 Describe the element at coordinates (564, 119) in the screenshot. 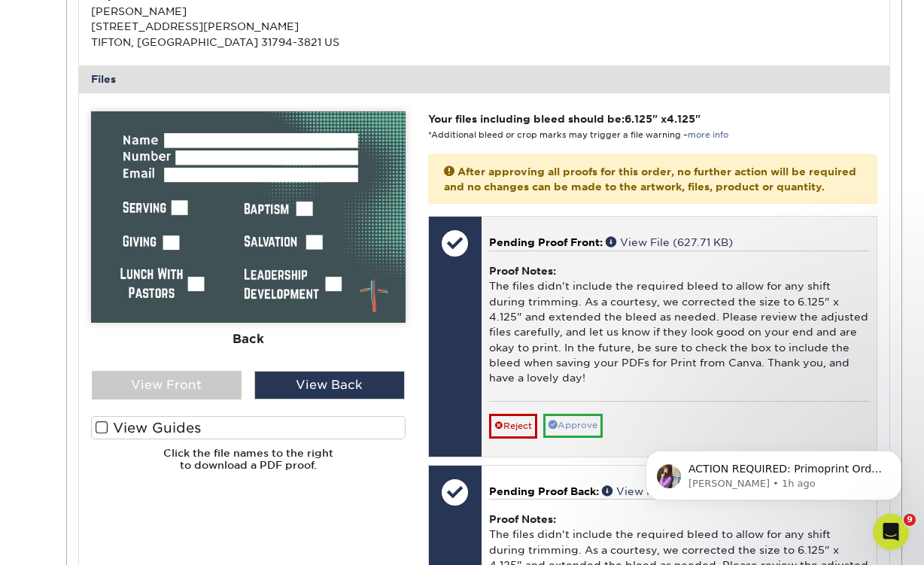

I see `strong: Your files including bleed should be: " x "` at that location.